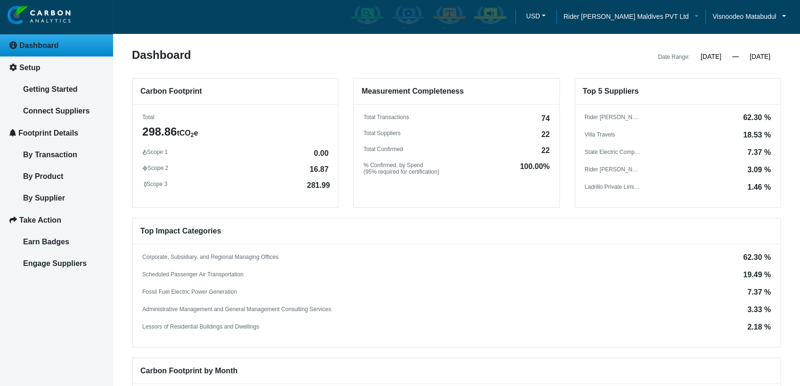 The width and height of the screenshot is (800, 386). What do you see at coordinates (166, 16) in the screenshot?
I see `div: Minimize live chat window` at bounding box center [166, 16].